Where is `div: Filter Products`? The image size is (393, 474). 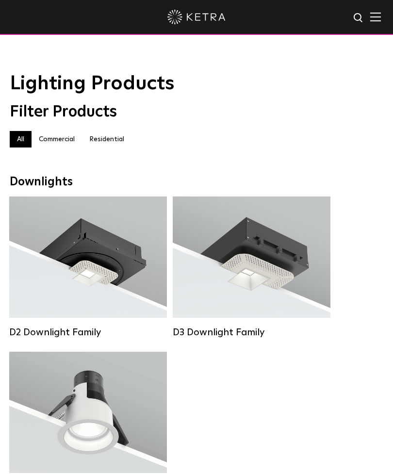 div: Filter Products is located at coordinates (197, 112).